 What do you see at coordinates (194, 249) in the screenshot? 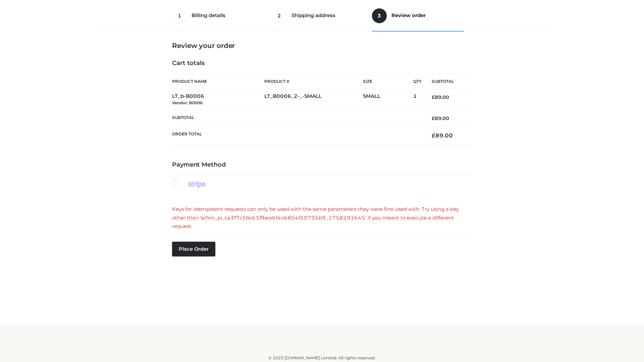
I see `button: Place order` at bounding box center [194, 249].